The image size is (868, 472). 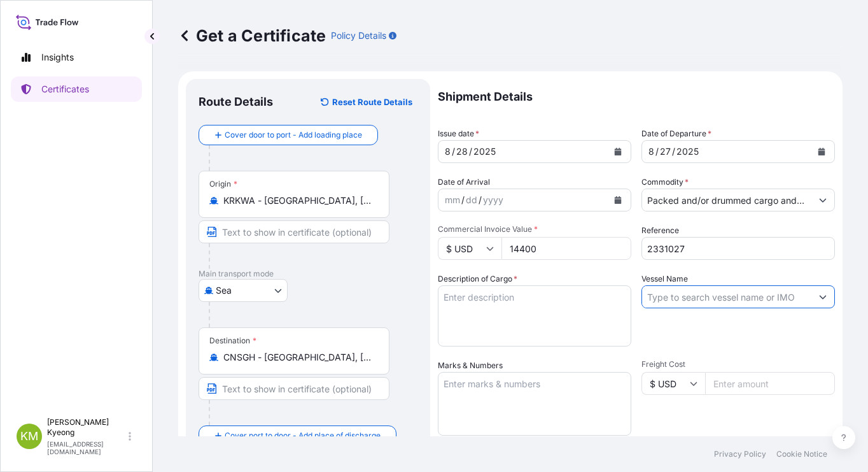 What do you see at coordinates (372, 102) in the screenshot?
I see `p: Reset Route Details` at bounding box center [372, 102].